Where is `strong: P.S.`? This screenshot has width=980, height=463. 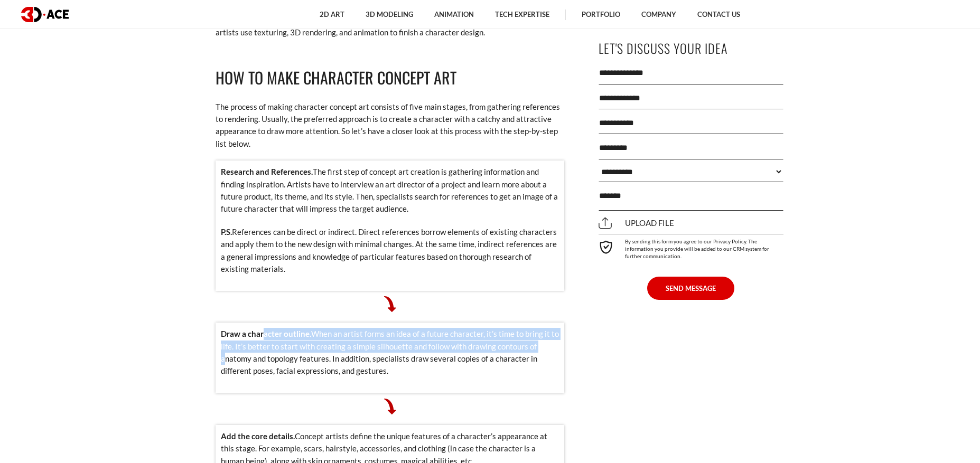 strong: P.S. is located at coordinates (226, 232).